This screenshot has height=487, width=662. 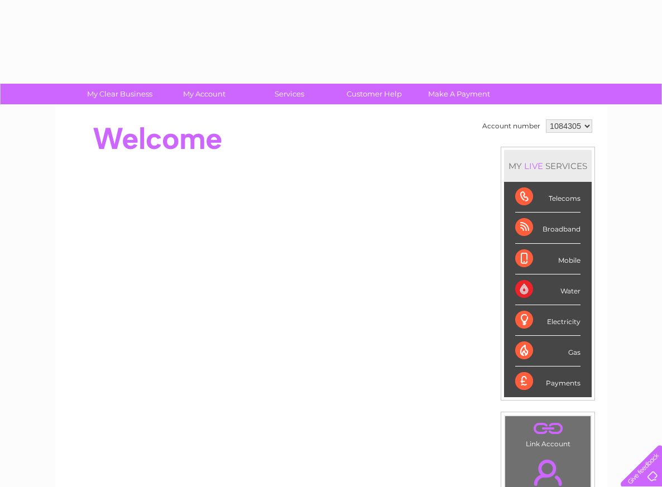 What do you see at coordinates (547, 166) in the screenshot?
I see `div: MY SERVICES` at bounding box center [547, 166].